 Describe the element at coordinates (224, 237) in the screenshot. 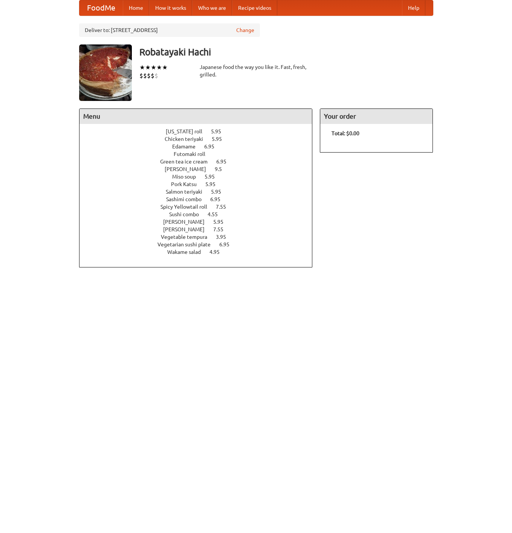

I see `span: 3.95` at that location.